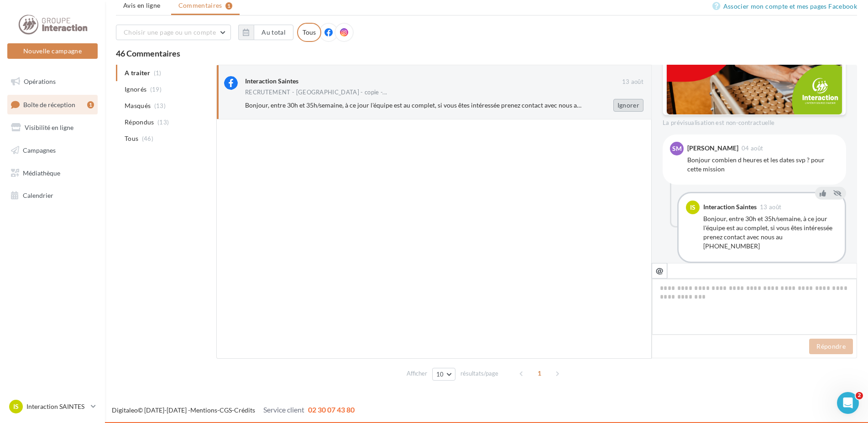 Image resolution: width=868 pixels, height=423 pixels. What do you see at coordinates (131, 138) in the screenshot?
I see `span: Tous` at bounding box center [131, 138].